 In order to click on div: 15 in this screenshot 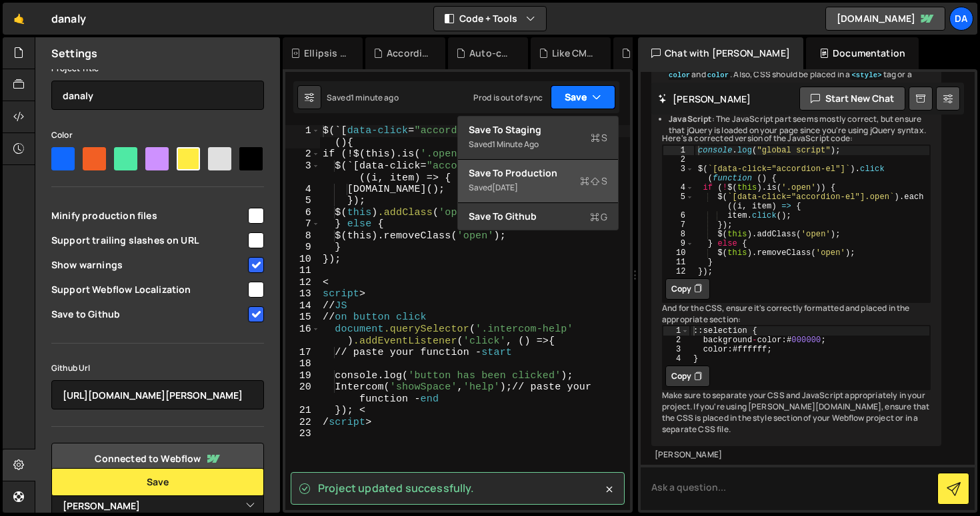, I will do `click(303, 318)`.